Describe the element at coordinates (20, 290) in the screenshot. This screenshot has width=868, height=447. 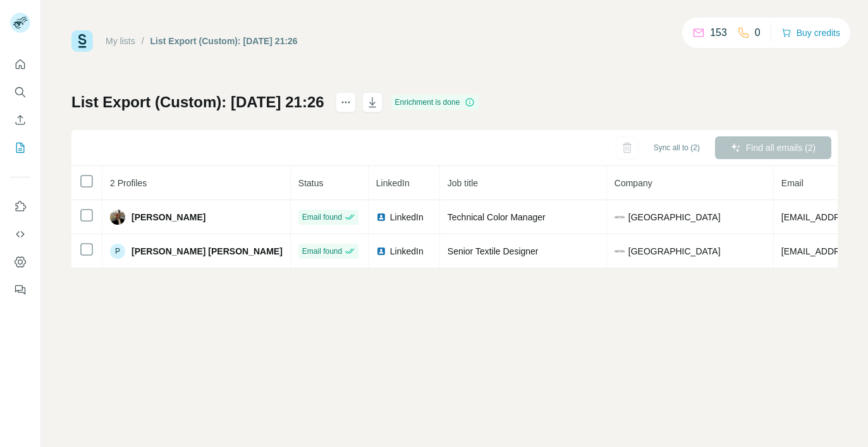
I see `button: Feedback` at that location.